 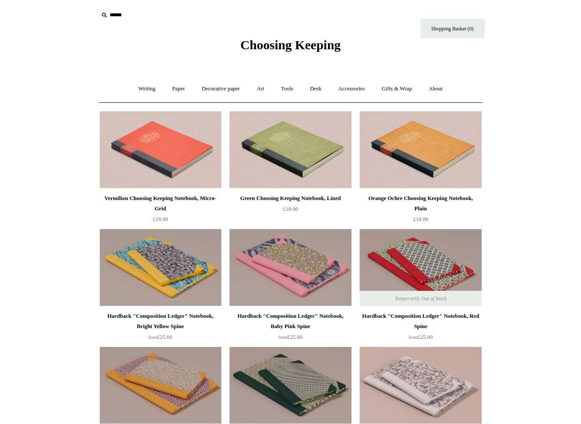 What do you see at coordinates (290, 150) in the screenshot?
I see `img: Green Choosing Keeping Notebook, Lined` at bounding box center [290, 150].